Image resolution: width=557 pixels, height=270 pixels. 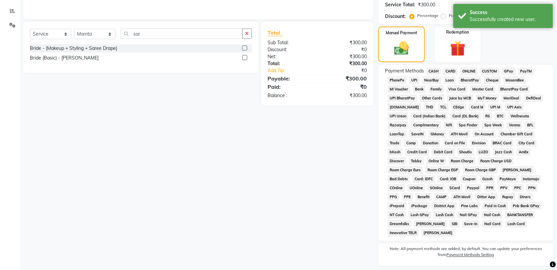 What do you see at coordinates (451, 71) in the screenshot?
I see `span: CARD` at bounding box center [451, 71].